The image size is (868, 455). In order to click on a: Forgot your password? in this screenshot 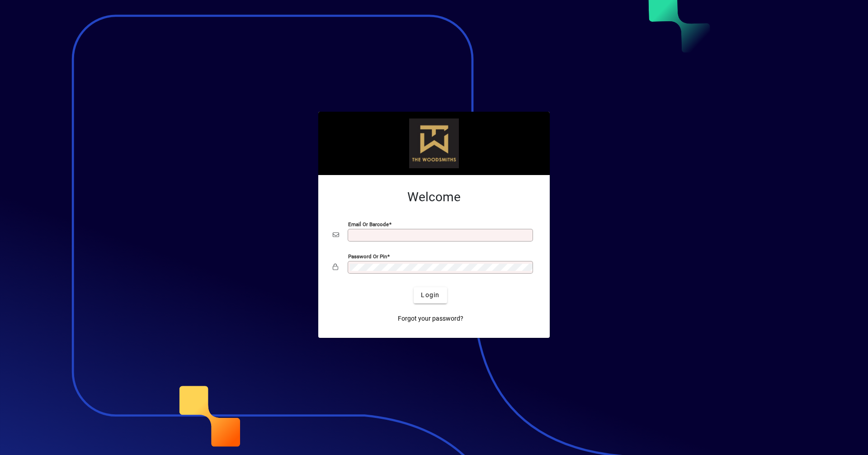, I will do `click(430, 319)`.